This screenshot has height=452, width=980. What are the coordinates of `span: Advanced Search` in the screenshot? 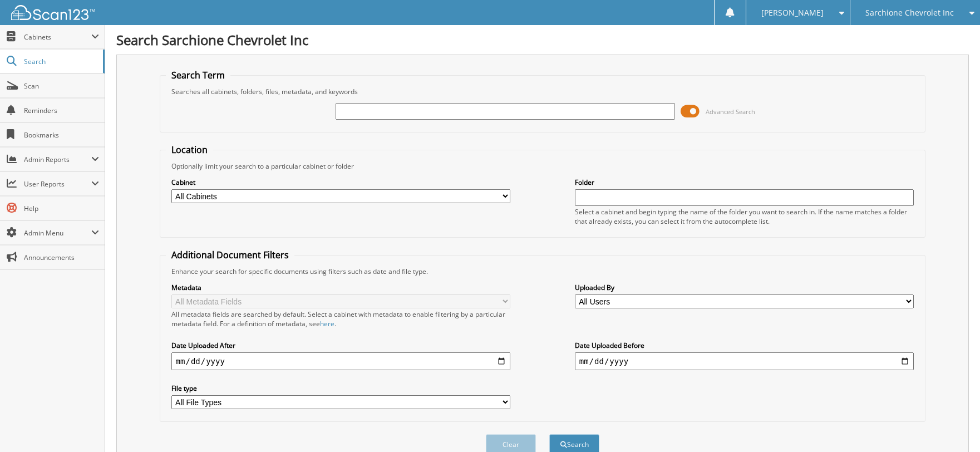 It's located at (730, 111).